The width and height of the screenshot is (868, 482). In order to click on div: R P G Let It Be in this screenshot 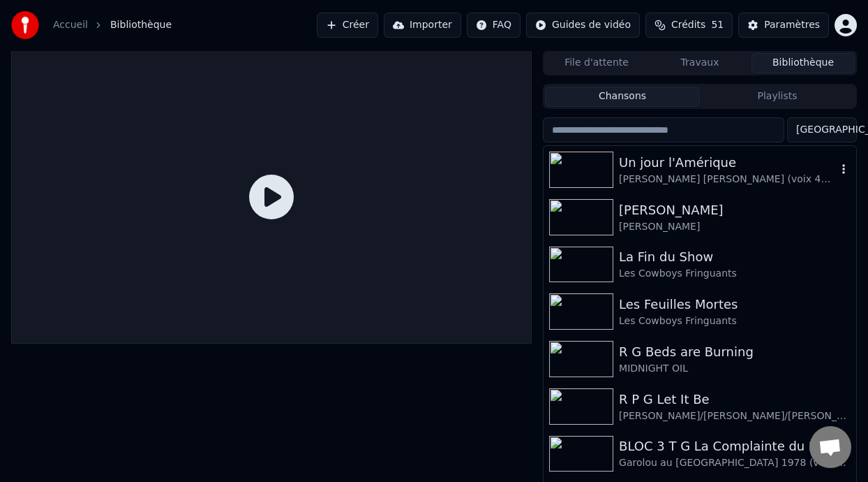, I will do `click(735, 400)`.